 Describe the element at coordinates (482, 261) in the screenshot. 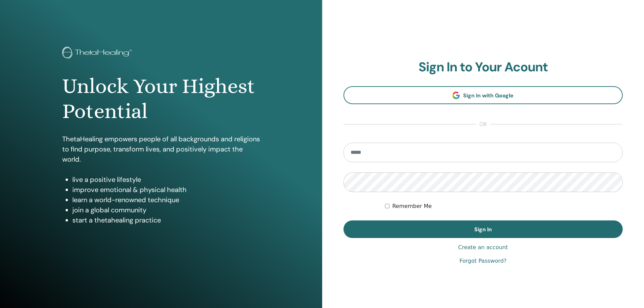

I see `a: Forgot Password?` at that location.